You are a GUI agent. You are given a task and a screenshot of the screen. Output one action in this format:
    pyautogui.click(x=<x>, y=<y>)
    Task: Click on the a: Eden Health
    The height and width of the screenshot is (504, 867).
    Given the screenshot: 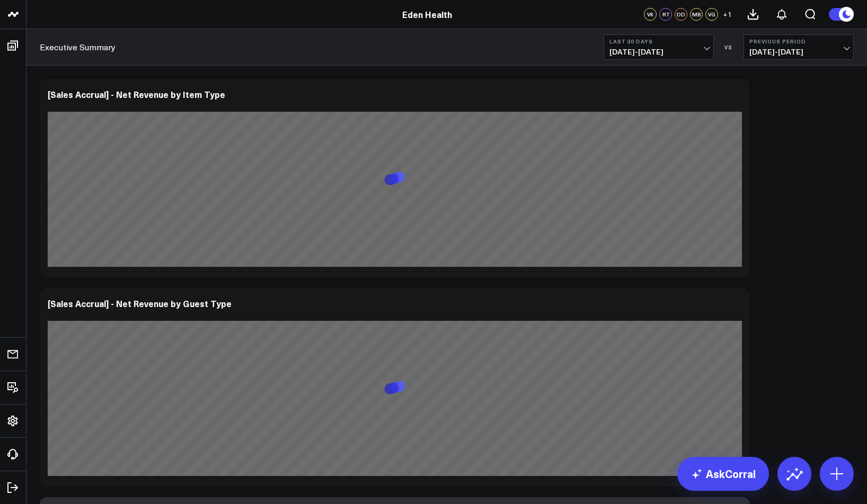 What is the action you would take?
    pyautogui.click(x=427, y=15)
    